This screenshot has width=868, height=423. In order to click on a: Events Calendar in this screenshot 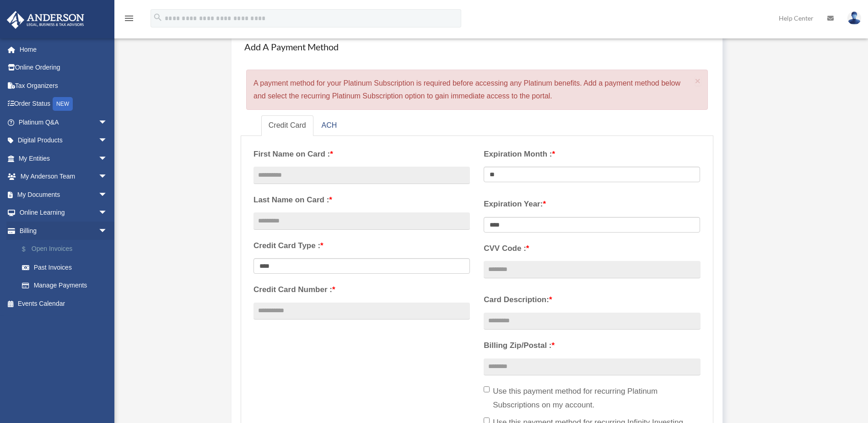, I will do `click(63, 304)`.